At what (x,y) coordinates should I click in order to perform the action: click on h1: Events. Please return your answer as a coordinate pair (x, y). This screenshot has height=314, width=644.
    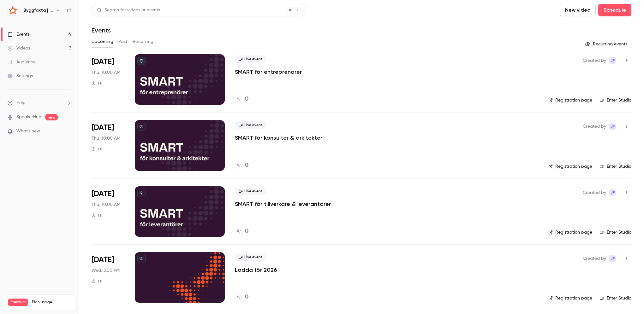
    Looking at the image, I should click on (101, 30).